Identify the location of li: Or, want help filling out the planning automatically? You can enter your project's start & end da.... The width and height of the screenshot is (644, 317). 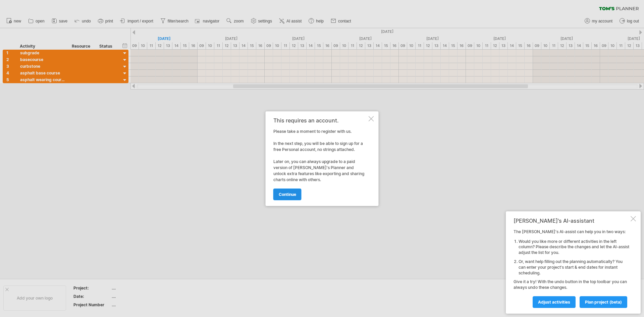
(574, 268).